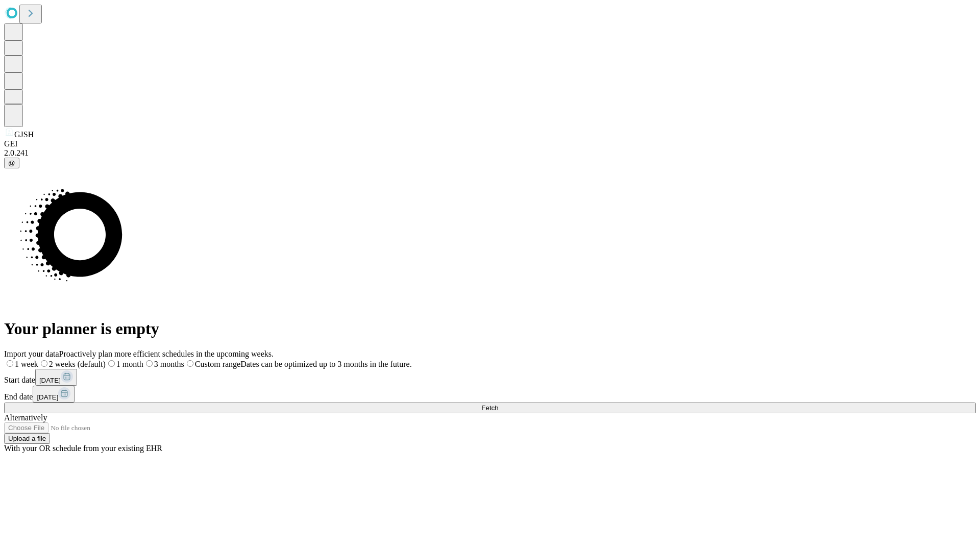 The height and width of the screenshot is (551, 980). What do you see at coordinates (166, 354) in the screenshot?
I see `span: Proactively plan more efficient schedules in the upcoming weeks.` at bounding box center [166, 354].